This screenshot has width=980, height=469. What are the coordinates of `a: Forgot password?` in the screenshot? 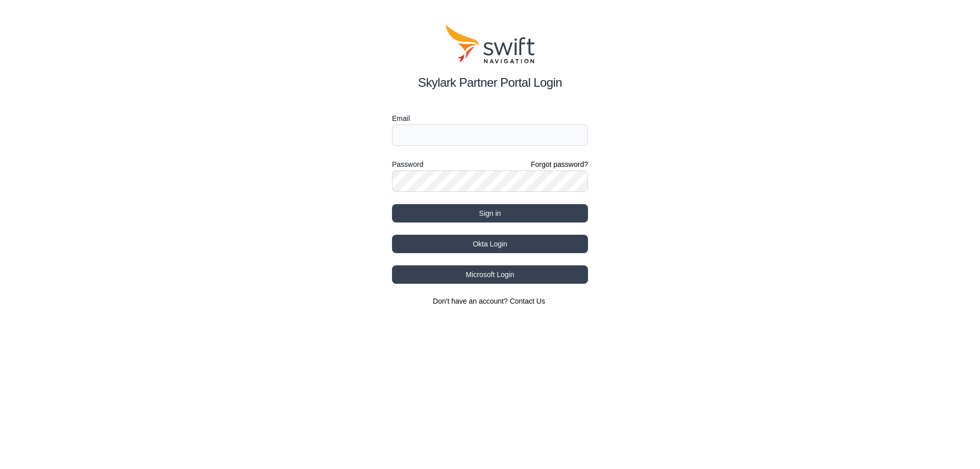 It's located at (560, 164).